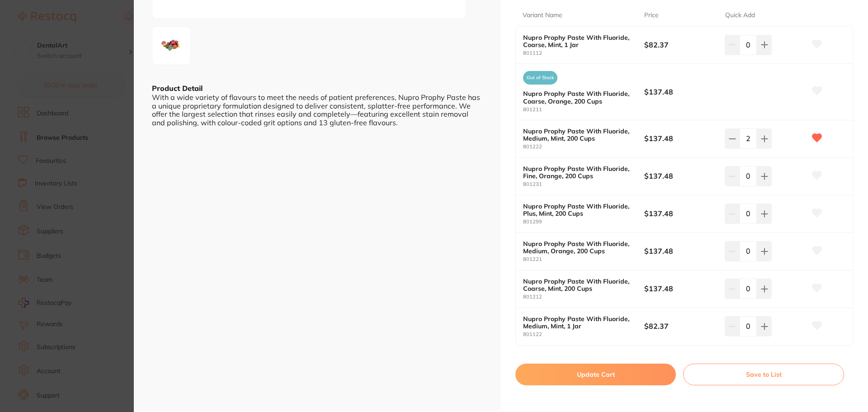 The image size is (868, 412). Describe the element at coordinates (577, 247) in the screenshot. I see `b: Nupro Prophy Paste With Fluoride, Medium, Orange, 200 Cups` at that location.